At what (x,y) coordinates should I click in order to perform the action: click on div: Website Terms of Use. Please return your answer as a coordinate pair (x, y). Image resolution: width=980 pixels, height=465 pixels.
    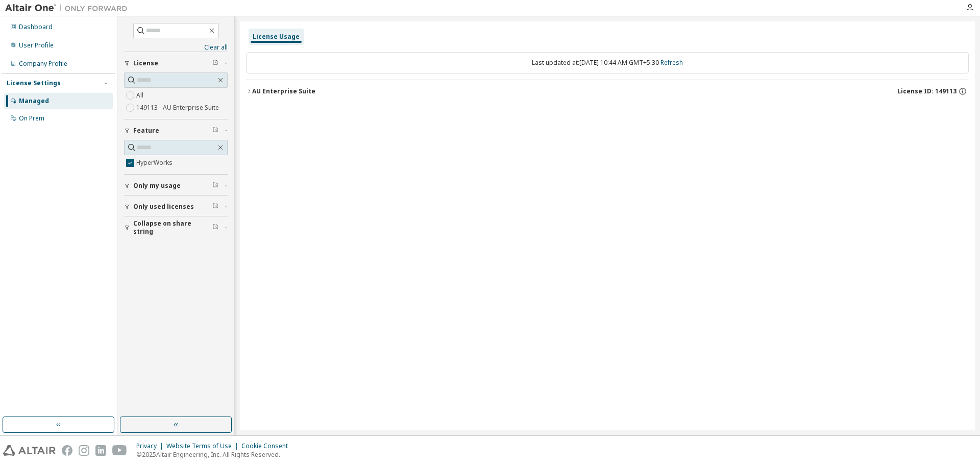
    Looking at the image, I should click on (204, 446).